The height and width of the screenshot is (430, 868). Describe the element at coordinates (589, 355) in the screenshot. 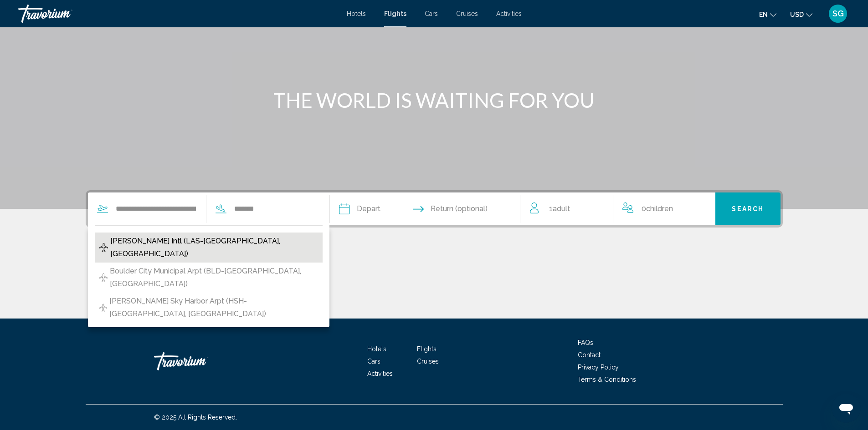

I see `a: Contact` at that location.